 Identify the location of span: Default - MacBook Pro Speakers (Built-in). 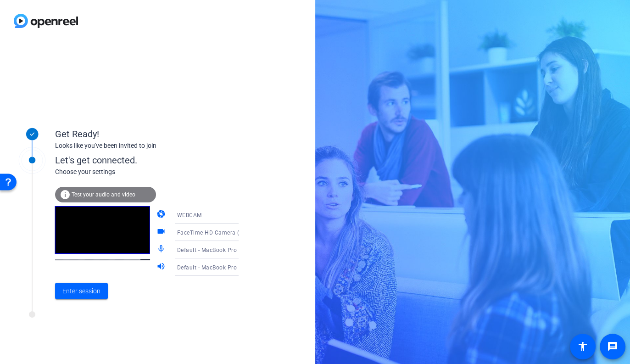
(232, 267).